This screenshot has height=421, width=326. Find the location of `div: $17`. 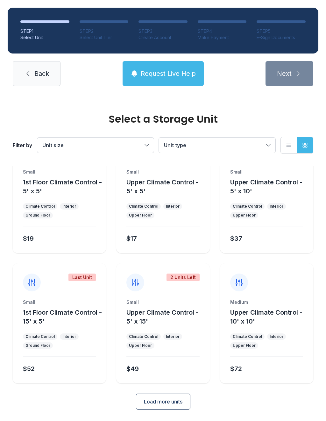

div: $17 is located at coordinates (132, 239).